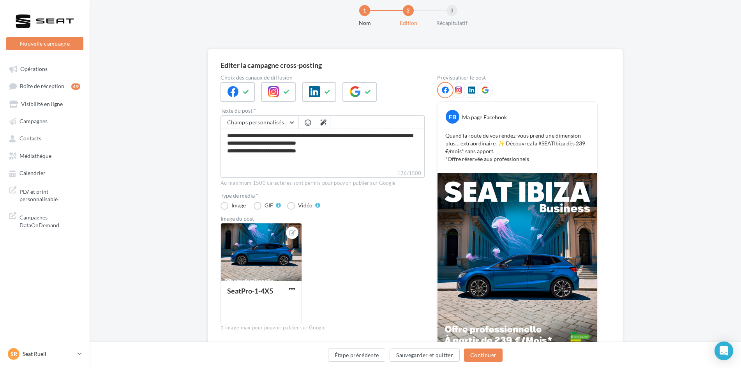 Image resolution: width=741 pixels, height=368 pixels. Describe the element at coordinates (34, 69) in the screenshot. I see `span: Opérations` at that location.